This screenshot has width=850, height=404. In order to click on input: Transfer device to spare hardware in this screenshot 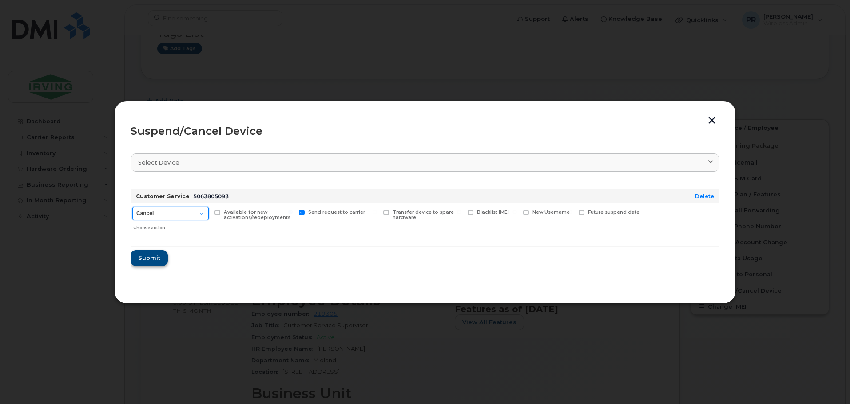, I will do `click(375, 212)`.